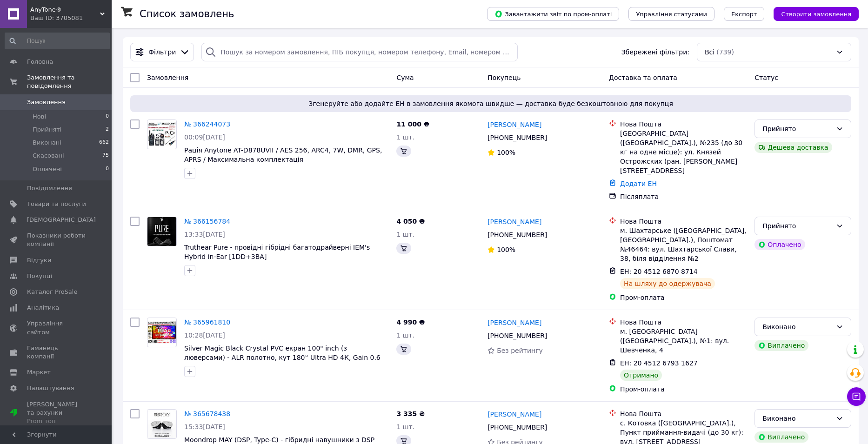  What do you see at coordinates (39, 372) in the screenshot?
I see `span: Маркет` at bounding box center [39, 372].